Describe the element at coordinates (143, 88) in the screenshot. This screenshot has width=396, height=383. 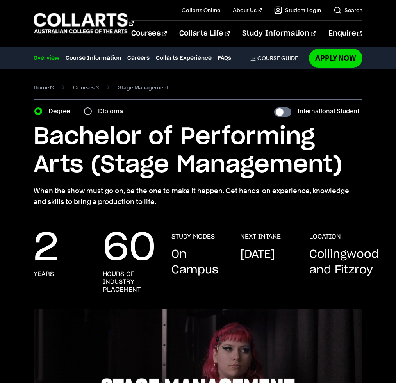
I see `span: Stage Management` at that location.